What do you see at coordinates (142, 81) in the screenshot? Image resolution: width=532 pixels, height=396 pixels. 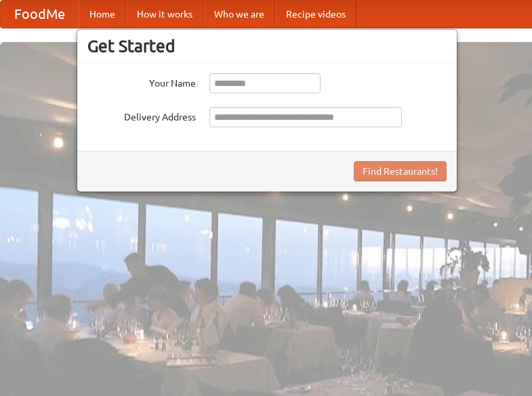 I see `label: Your Name` at bounding box center [142, 81].